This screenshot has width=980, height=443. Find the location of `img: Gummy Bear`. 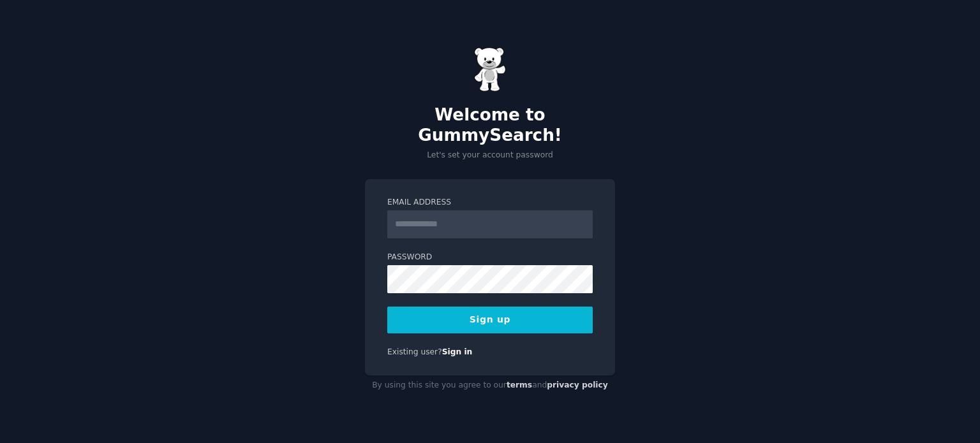

img: Gummy Bear is located at coordinates (490, 70).